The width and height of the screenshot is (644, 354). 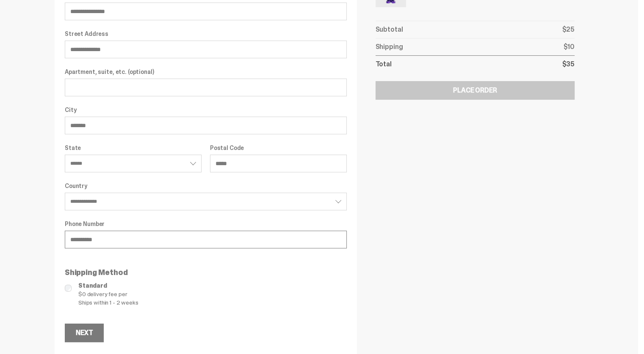 I want to click on button: Next, so click(x=84, y=333).